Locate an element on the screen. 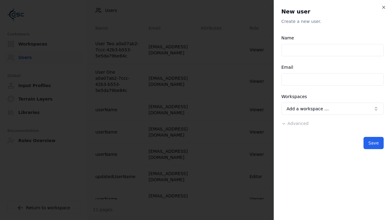 The width and height of the screenshot is (391, 220). label: Email is located at coordinates (287, 67).